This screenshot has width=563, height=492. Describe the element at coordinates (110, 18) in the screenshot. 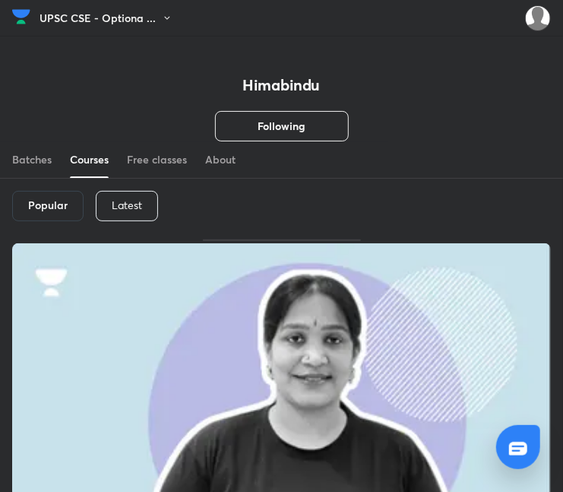

I see `button: UPSC CSE - Optiona ...` at that location.